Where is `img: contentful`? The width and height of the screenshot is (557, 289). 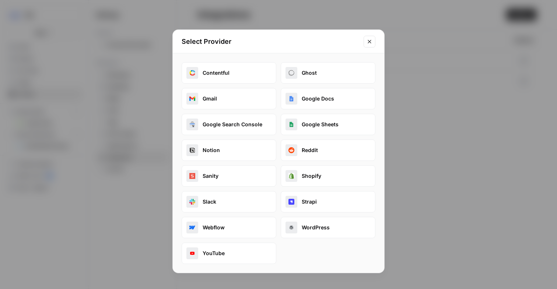
img: contentful is located at coordinates (192, 73).